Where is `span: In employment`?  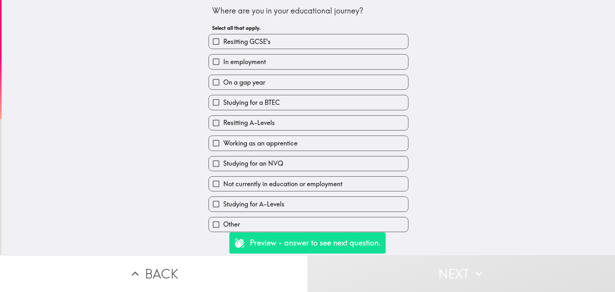
span: In employment is located at coordinates (244, 62).